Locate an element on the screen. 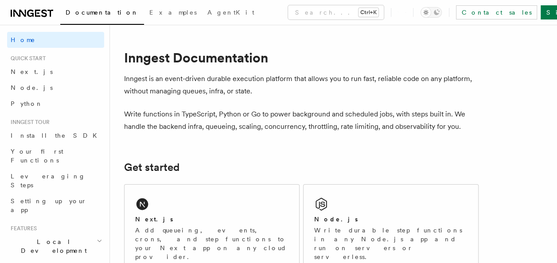 Image resolution: width=557 pixels, height=263 pixels. a: Your first Functions is located at coordinates (55, 156).